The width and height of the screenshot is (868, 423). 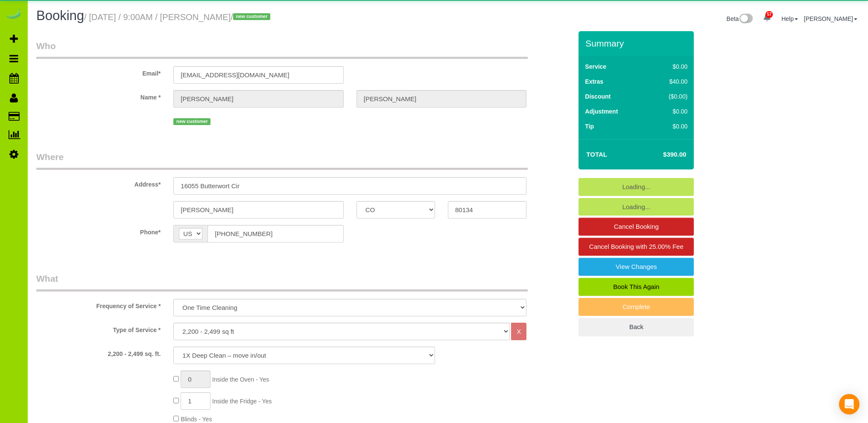 What do you see at coordinates (636, 226) in the screenshot?
I see `a: Cancel Booking` at bounding box center [636, 226].